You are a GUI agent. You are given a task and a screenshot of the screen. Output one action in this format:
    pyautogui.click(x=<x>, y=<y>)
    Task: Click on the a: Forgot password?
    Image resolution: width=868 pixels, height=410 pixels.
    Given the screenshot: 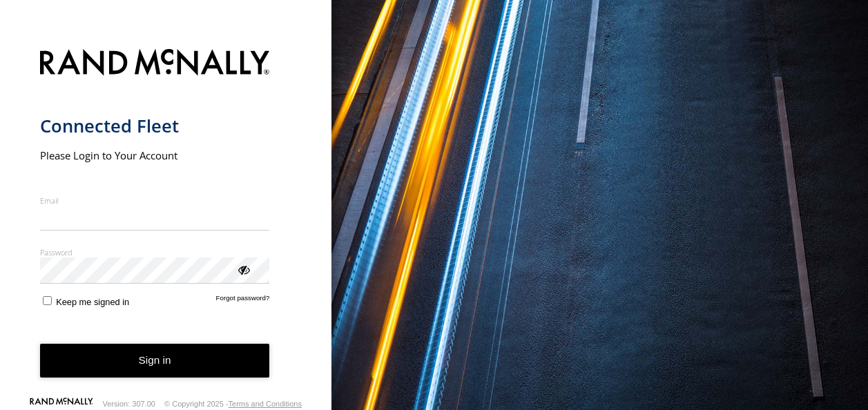 What is the action you would take?
    pyautogui.click(x=243, y=300)
    